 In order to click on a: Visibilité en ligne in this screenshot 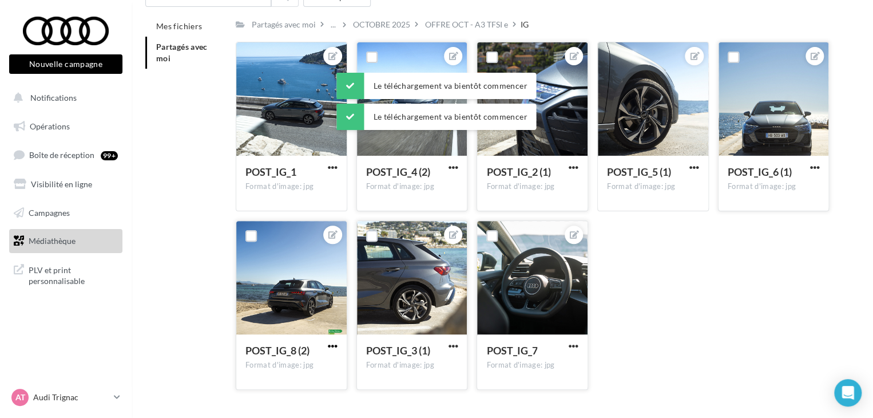, I will do `click(66, 184)`.